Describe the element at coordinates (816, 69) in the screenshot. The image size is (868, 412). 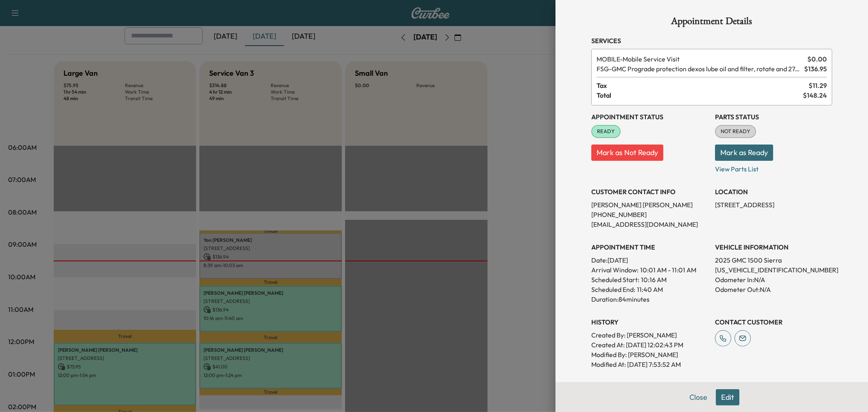
I see `span: $ 136.95` at that location.